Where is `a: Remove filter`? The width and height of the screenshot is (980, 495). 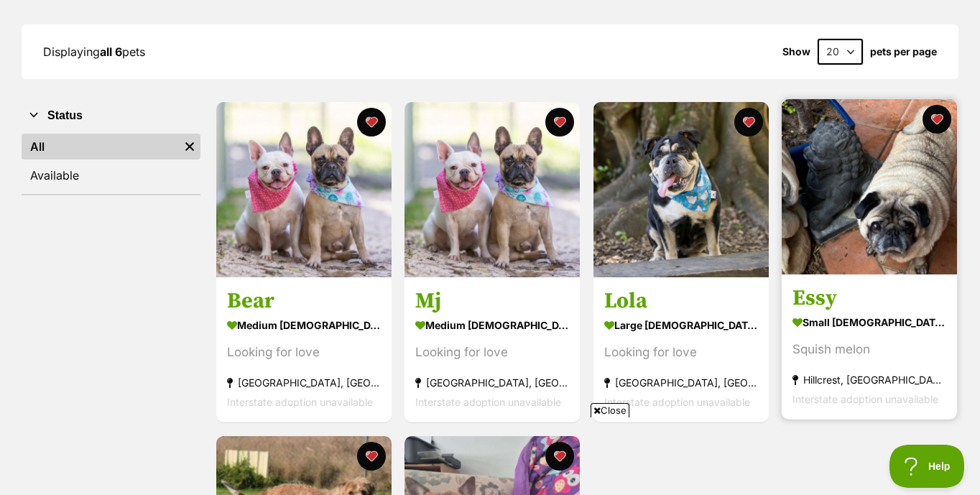
a: Remove filter is located at coordinates (189, 147).